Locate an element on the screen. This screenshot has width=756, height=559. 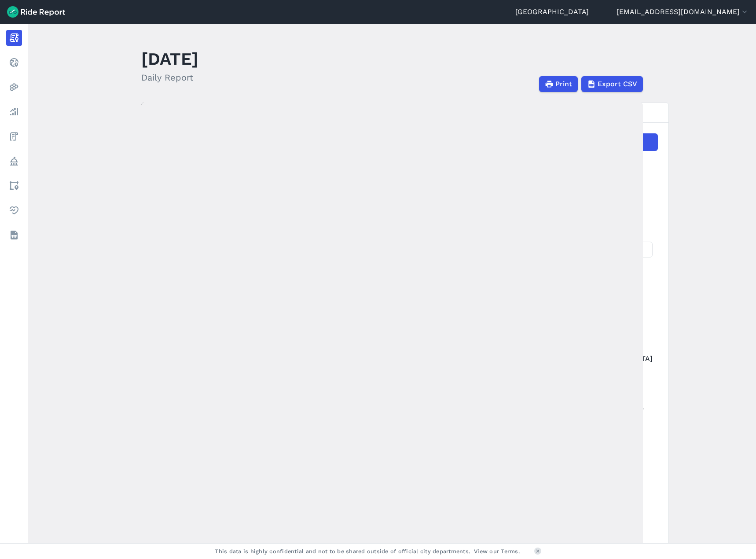
a: Areas is located at coordinates (14, 186).